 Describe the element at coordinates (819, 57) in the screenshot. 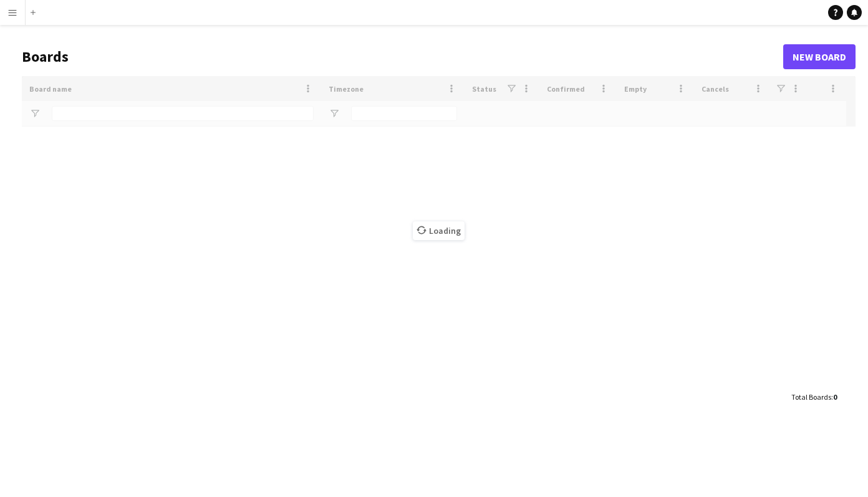

I see `a: New Board` at that location.